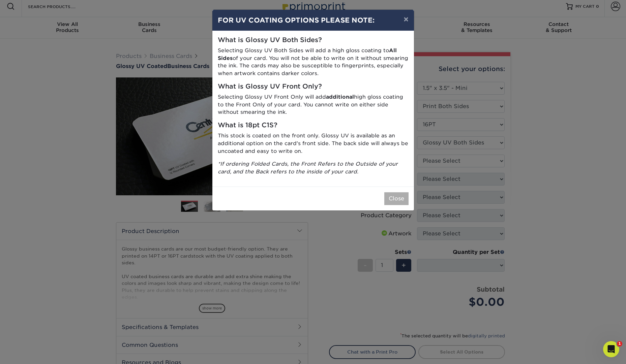  I want to click on strong: additional, so click(340, 96).